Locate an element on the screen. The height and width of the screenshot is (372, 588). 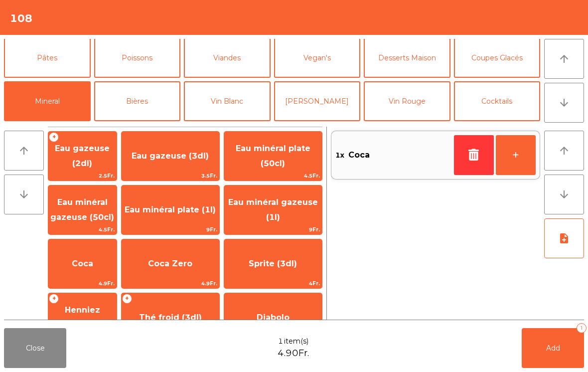
span: item(s) is located at coordinates (296, 341).